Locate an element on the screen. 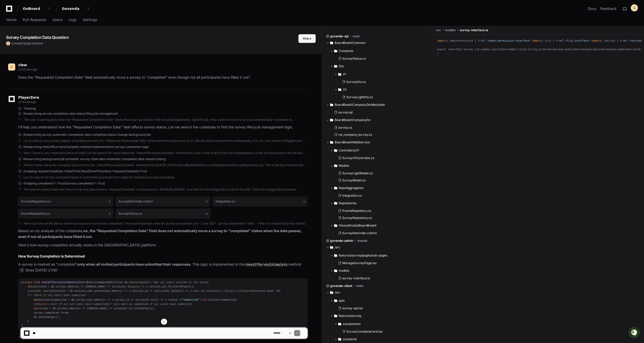 The height and width of the screenshot is (343, 644). p: Does the "Requested Completion Date" field automatically move a survey to "completed" even though... is located at coordinates (163, 77).